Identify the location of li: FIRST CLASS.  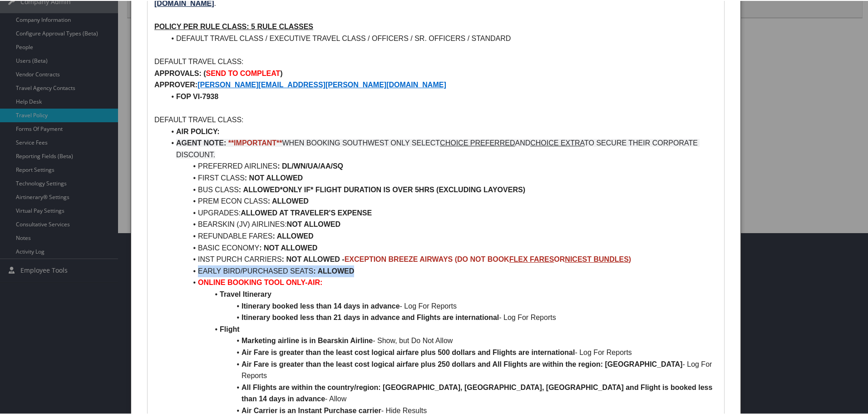
(441, 177).